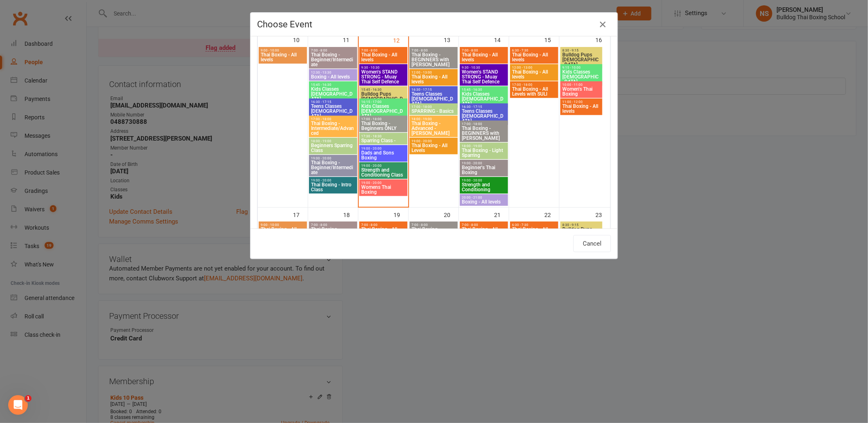 The height and width of the screenshot is (423, 868). I want to click on span: Beginners Sparring Class, so click(333, 148).